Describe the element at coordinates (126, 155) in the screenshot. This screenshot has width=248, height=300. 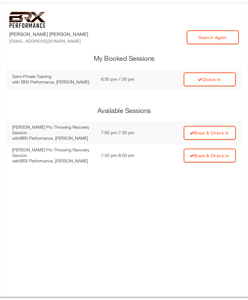
I see `td: 7:30 pm - 8:00 pm` at that location.